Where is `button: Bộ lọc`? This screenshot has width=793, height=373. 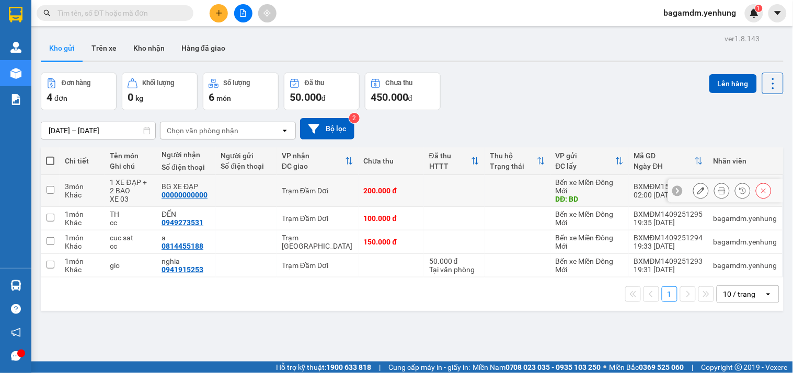
button: Bộ lọc is located at coordinates (327, 129).